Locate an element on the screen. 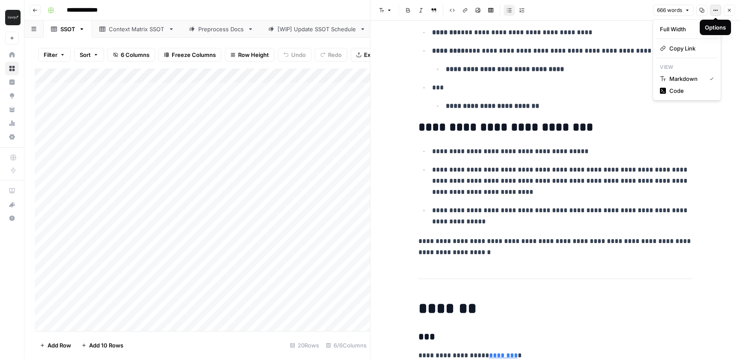  span: 6 Columns is located at coordinates (135, 55).